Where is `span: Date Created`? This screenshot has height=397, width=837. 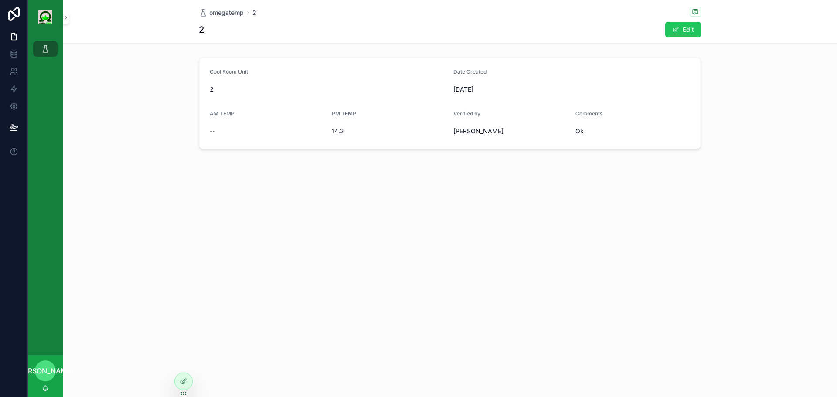 span: Date Created is located at coordinates (470, 71).